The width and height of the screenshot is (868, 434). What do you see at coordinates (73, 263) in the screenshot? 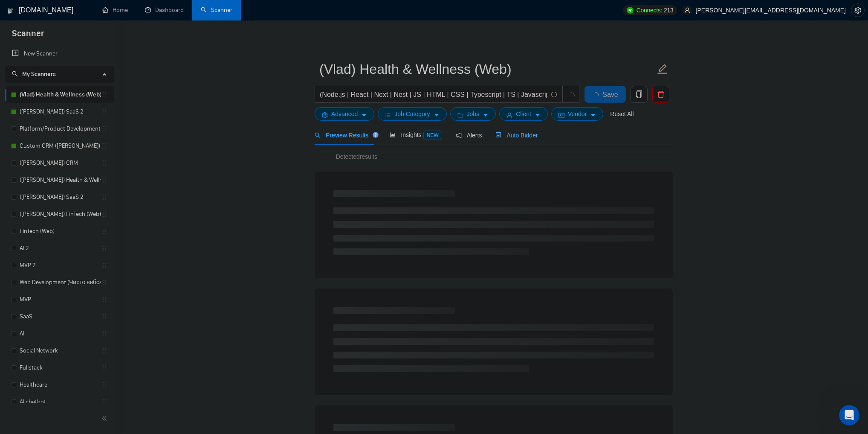
I see `div: Перепроверили у себя - все доступно с нескольких девайсов и браузеров. Возможно, с другого браузе...` at bounding box center [73, 263].